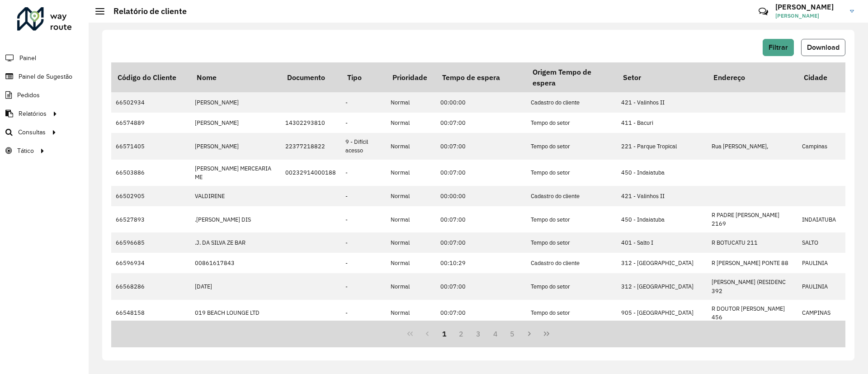 This screenshot has width=868, height=374. I want to click on th: Tipo, so click(364, 77).